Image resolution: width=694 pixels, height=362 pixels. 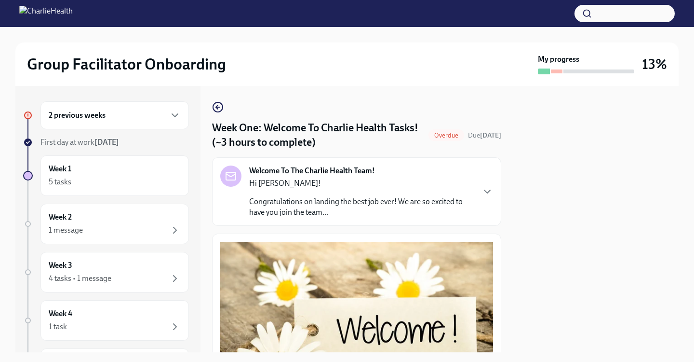 What do you see at coordinates (60, 313) in the screenshot?
I see `h6: Week 4` at bounding box center [60, 313].